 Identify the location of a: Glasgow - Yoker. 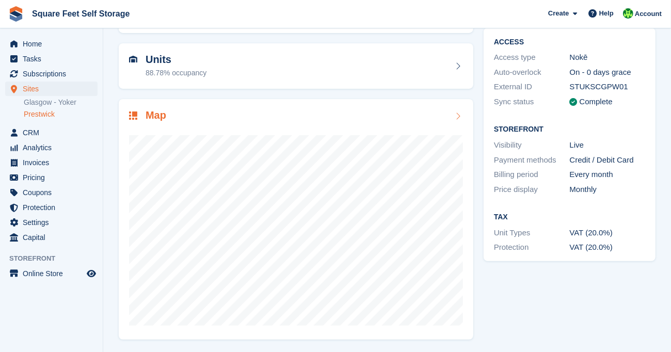
(60, 102).